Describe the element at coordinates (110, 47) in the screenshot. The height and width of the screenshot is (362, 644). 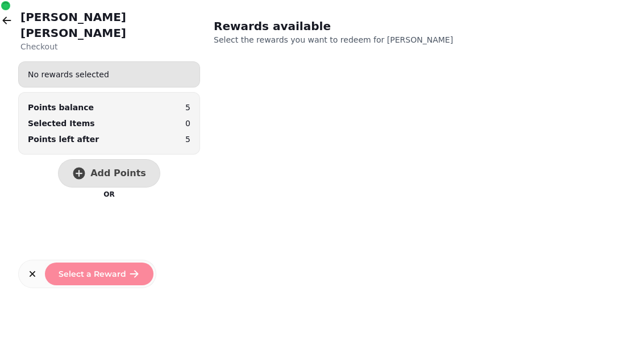
I see `p: Checkout` at that location.